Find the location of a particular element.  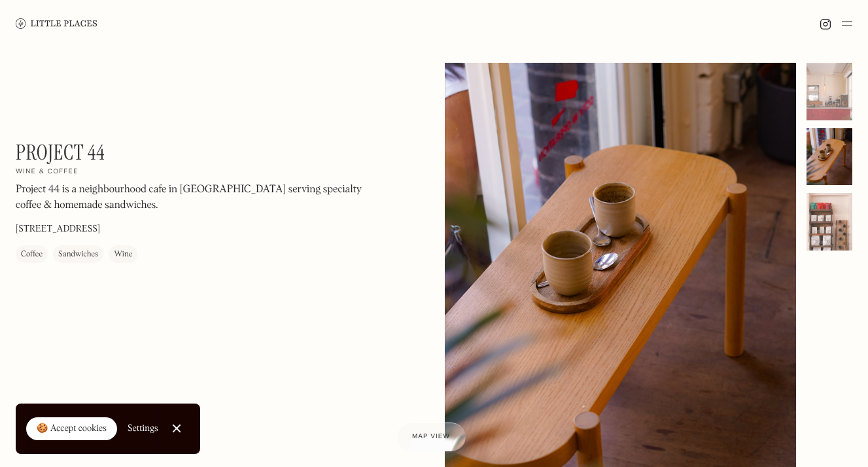

div: Wine is located at coordinates (123, 255).